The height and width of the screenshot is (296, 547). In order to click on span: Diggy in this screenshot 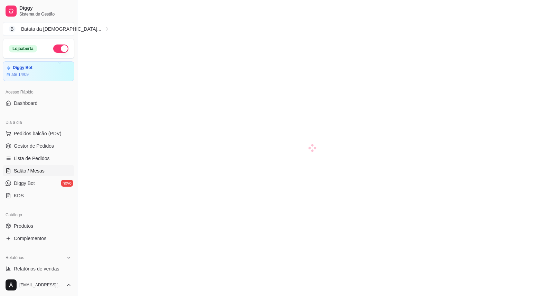, I will do `click(45, 8)`.